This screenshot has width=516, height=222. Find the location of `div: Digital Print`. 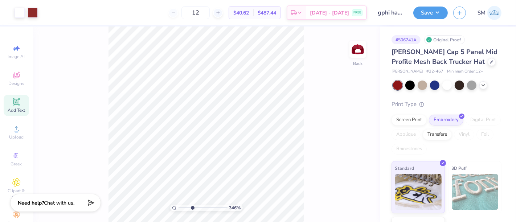

div: Digital Print is located at coordinates (483, 120).